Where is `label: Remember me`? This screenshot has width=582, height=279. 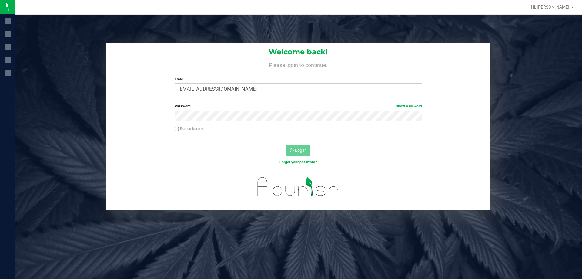
label: Remember me is located at coordinates (189, 129).